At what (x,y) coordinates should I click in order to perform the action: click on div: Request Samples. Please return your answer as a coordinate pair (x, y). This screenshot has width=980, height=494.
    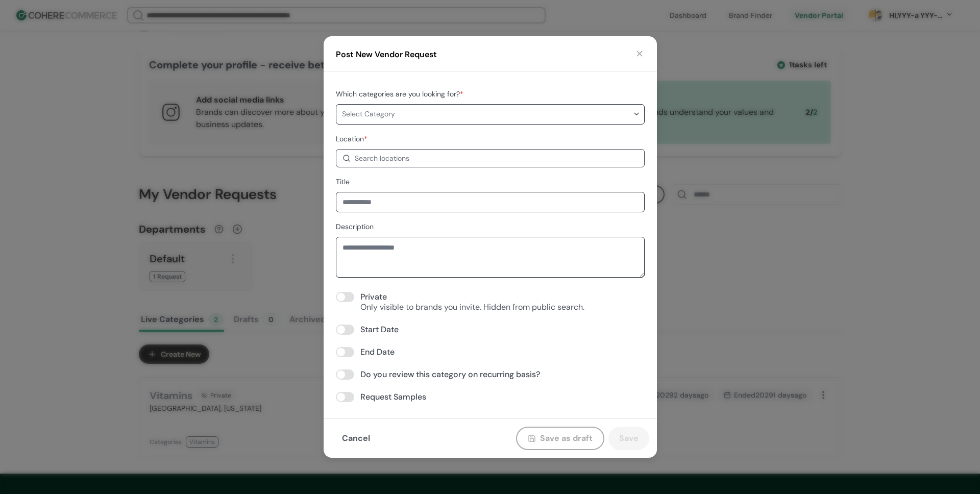
    Looking at the image, I should click on (502, 397).